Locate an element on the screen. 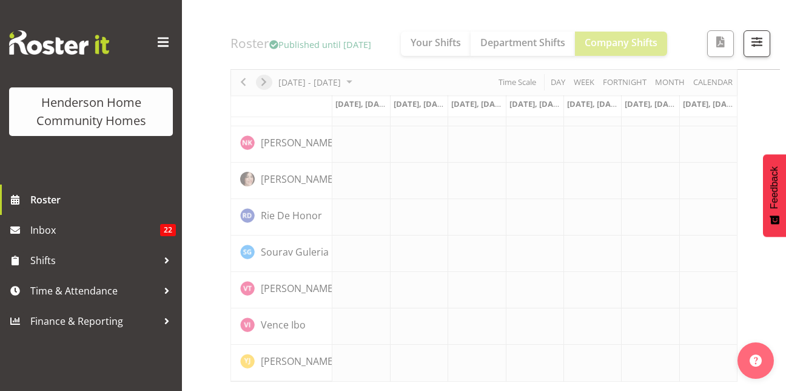 Image resolution: width=786 pixels, height=391 pixels. span: 22 is located at coordinates (168, 230).